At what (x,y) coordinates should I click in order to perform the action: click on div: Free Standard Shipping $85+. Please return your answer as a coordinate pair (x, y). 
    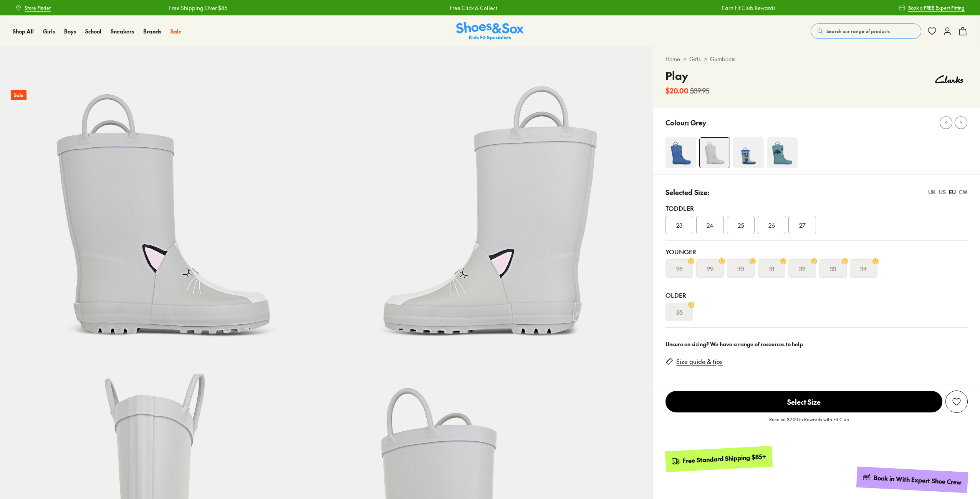
    Looking at the image, I should click on (724, 458).